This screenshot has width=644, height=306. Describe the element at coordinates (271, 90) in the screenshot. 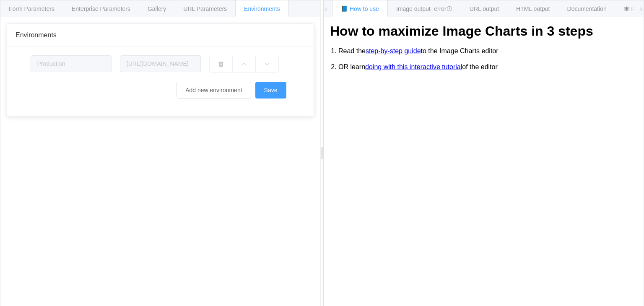

I see `span: Save` at that location.